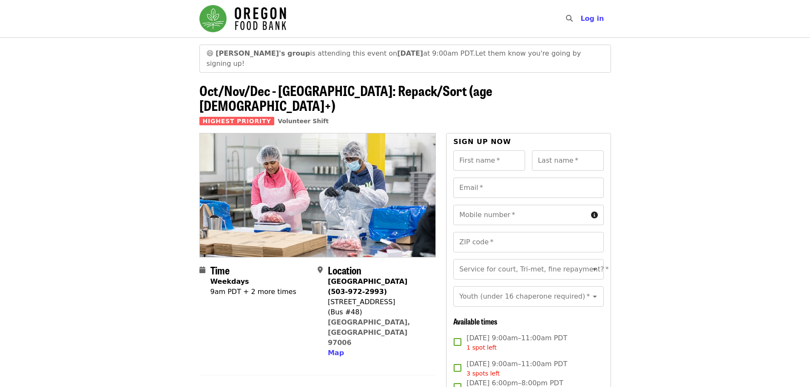 This screenshot has height=387, width=810. Describe the element at coordinates (210, 53) in the screenshot. I see `span: grinning face emoji` at that location.